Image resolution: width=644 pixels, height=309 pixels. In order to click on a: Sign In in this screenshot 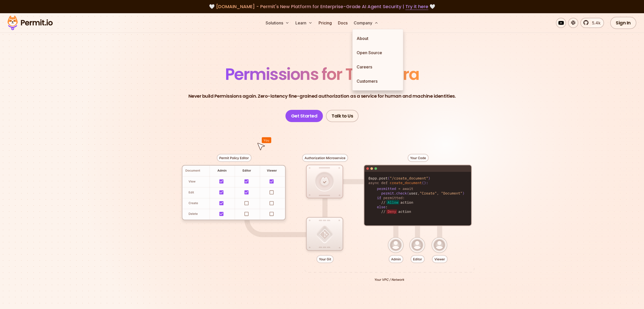, I will do `click(623, 23)`.